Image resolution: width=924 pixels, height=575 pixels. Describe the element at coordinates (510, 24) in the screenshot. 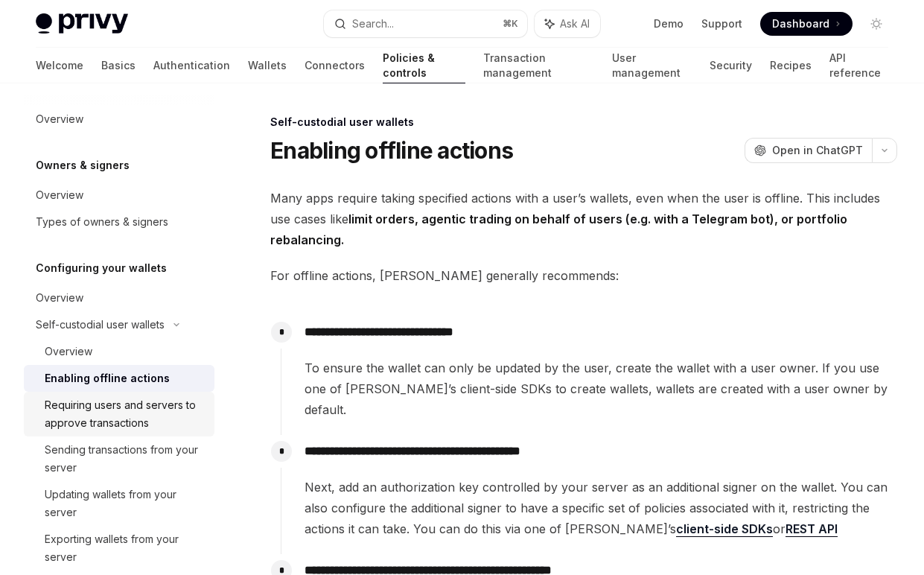

I see `span: ⌘ K` at that location.